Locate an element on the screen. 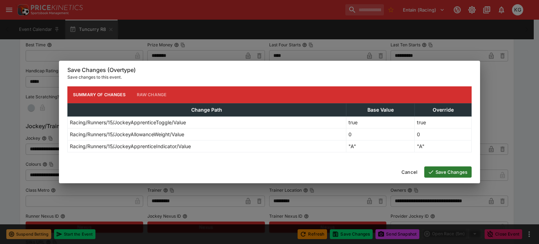 Image resolution: width=539 pixels, height=244 pixels. button: Raw Change is located at coordinates (152, 95).